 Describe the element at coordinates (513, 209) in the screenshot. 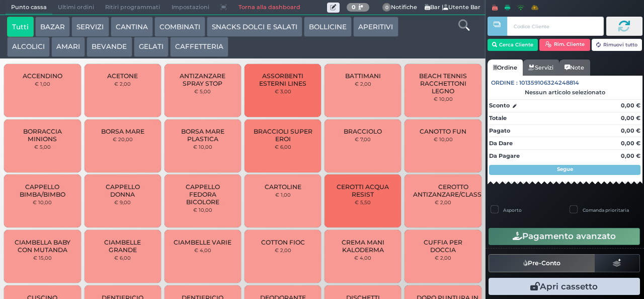

I see `label: Asporto` at that location.